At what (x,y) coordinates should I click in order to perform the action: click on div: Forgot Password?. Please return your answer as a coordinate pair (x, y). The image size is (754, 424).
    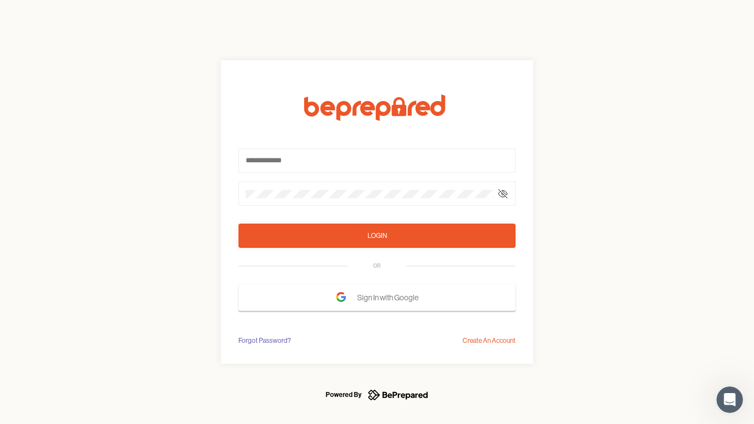
    Looking at the image, I should click on (264, 341).